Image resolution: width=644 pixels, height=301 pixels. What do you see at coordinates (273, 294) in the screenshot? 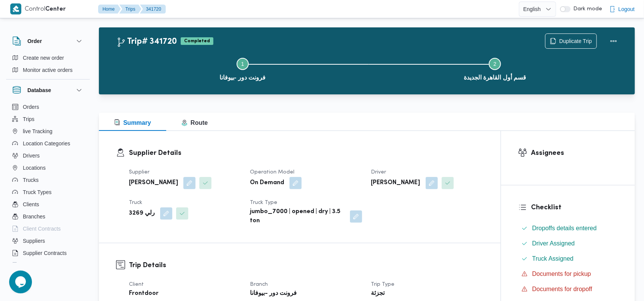
I see `b: فرونت دور -بيوفانا` at bounding box center [273, 294].